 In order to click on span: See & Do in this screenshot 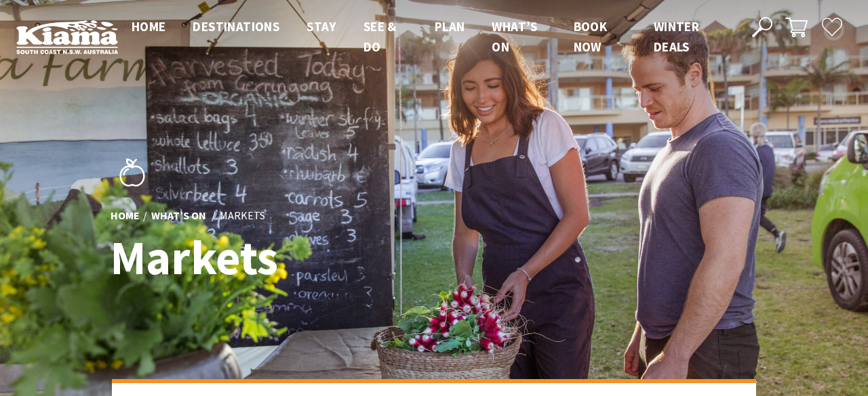, I will do `click(379, 36)`.